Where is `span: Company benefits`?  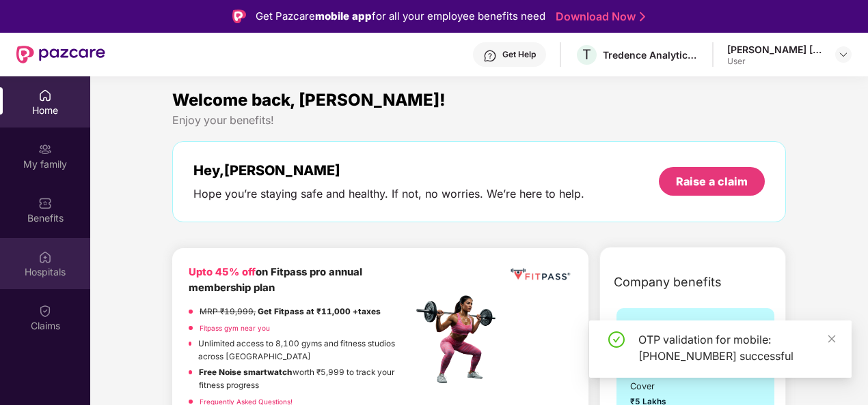 span: Company benefits is located at coordinates (667, 282).